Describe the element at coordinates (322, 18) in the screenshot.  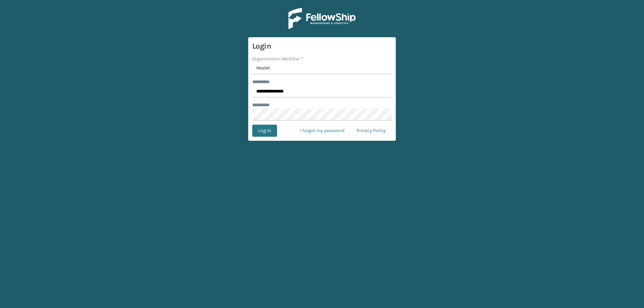
I see `img: Logo` at that location.